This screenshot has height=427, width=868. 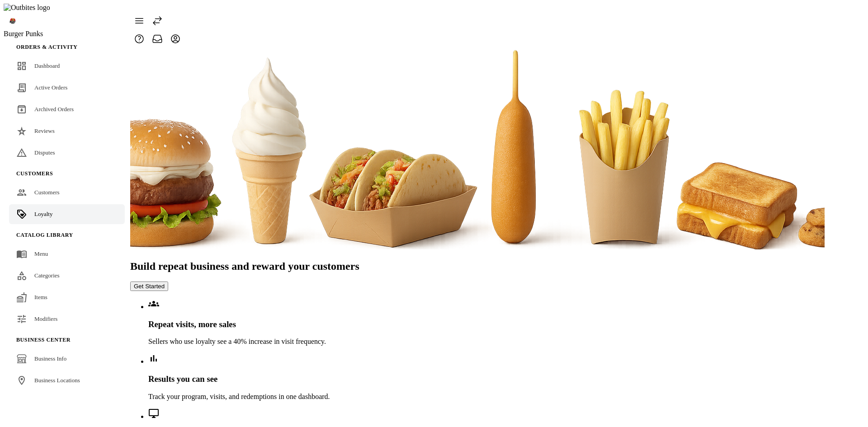 What do you see at coordinates (67, 66) in the screenshot?
I see `a: Dashboard` at bounding box center [67, 66].